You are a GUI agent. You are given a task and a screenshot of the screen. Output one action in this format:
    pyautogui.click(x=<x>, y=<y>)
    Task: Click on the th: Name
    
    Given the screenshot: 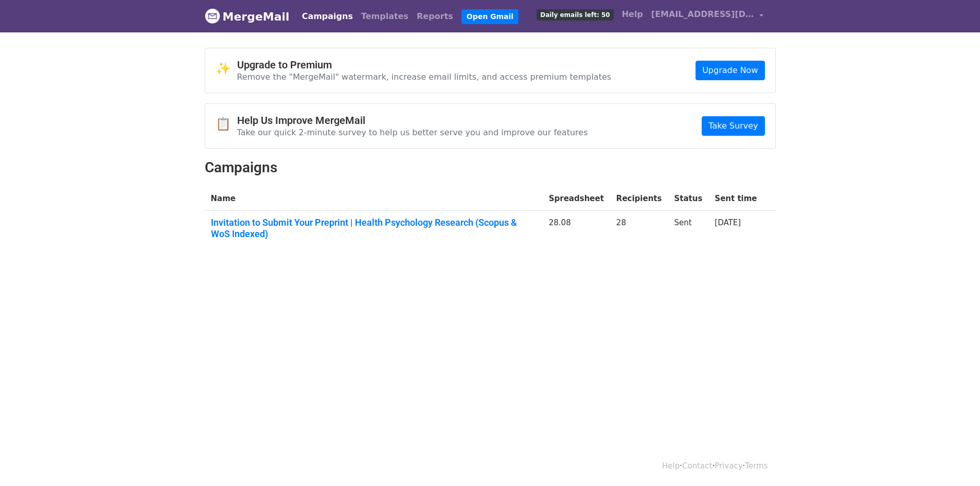 What is the action you would take?
    pyautogui.click(x=373, y=199)
    